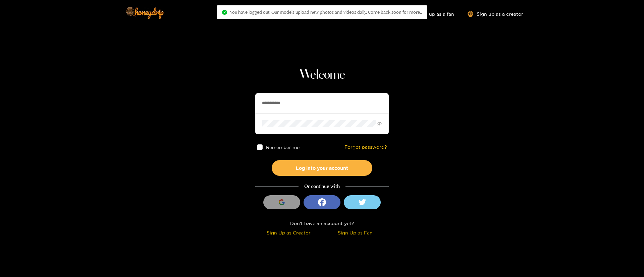 The width and height of the screenshot is (644, 277). I want to click on button: Log into your account, so click(322, 168).